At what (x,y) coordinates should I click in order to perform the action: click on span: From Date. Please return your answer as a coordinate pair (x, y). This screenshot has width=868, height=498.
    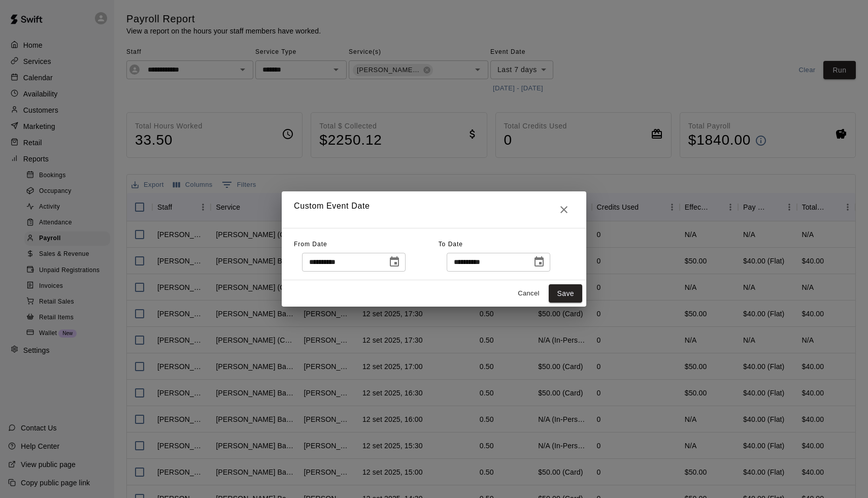
    Looking at the image, I should click on (311, 244).